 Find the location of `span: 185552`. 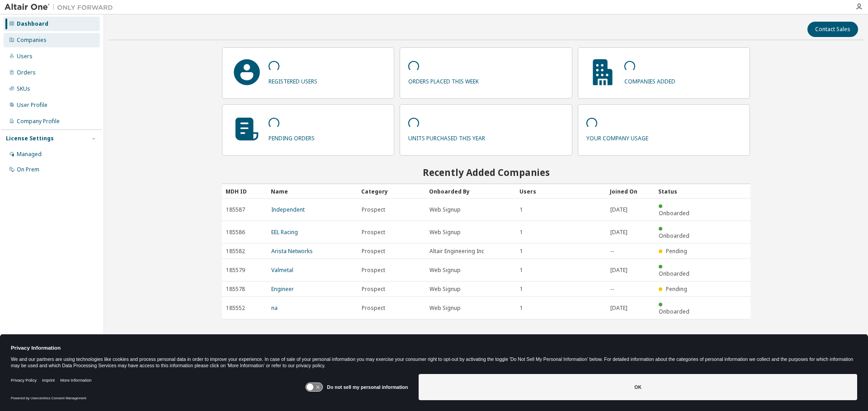

span: 185552 is located at coordinates (235, 308).